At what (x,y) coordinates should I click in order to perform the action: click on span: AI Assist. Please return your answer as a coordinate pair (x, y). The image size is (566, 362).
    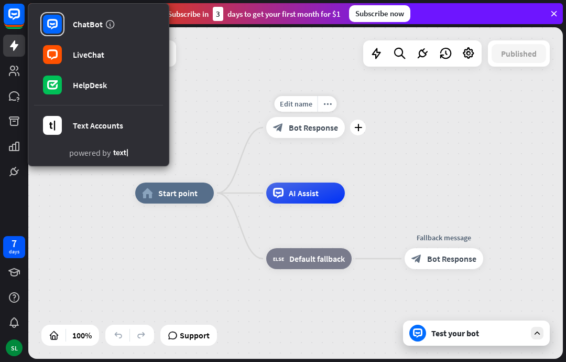
    Looking at the image, I should click on (304, 193).